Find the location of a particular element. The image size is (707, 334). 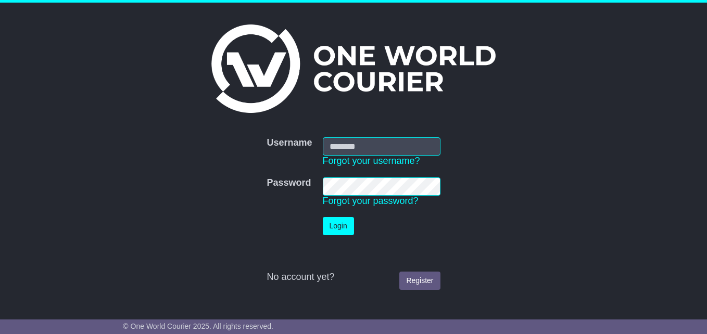

label: Password is located at coordinates (288, 183).